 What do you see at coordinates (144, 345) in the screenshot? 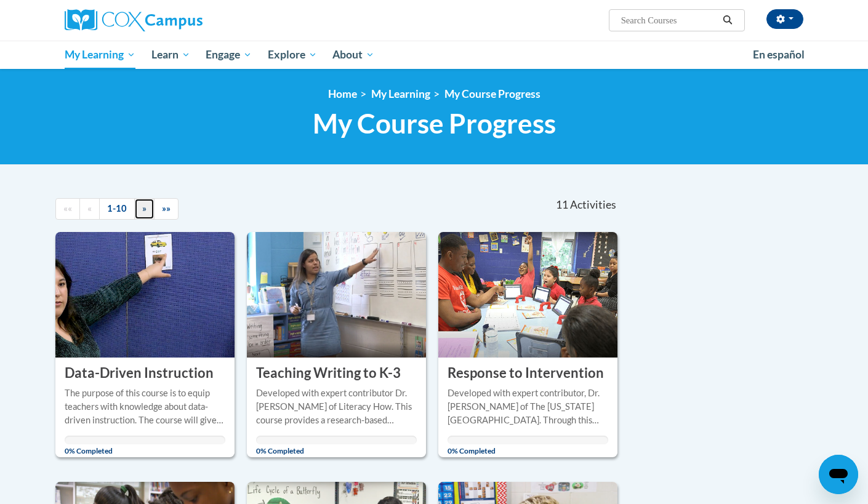
I see `a: Course Logo Data-Driven InstructionThe purpose of this course is to equip teachers with knowledge...` at bounding box center [144, 345].